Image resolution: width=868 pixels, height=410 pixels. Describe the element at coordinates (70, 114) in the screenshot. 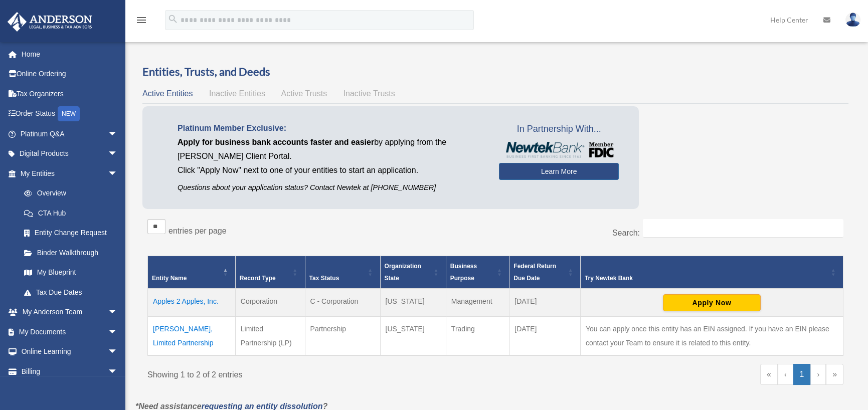

I see `a: Order StatusNEW` at that location.